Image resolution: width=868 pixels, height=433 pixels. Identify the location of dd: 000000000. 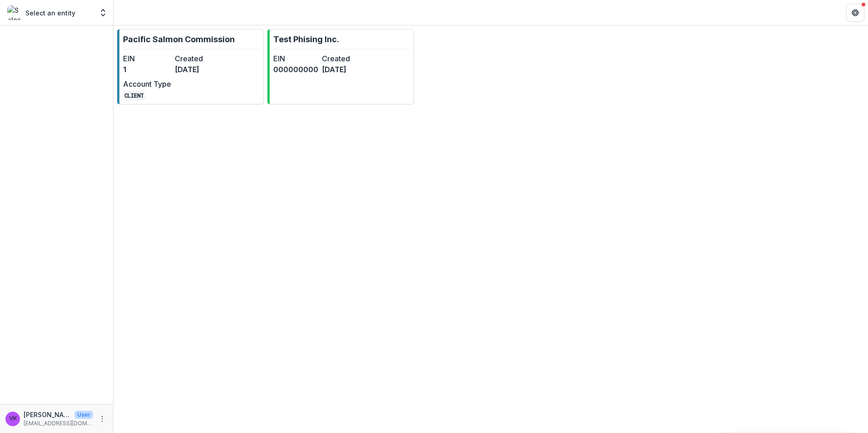
(296, 70).